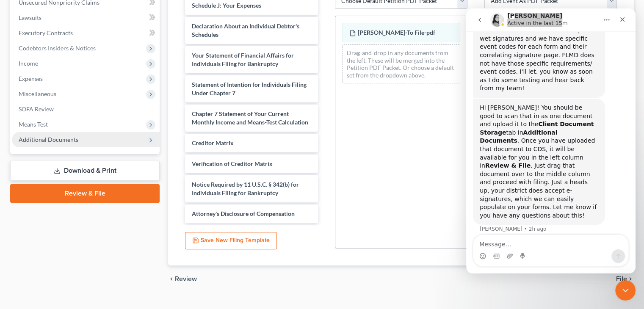 The width and height of the screenshot is (644, 309). I want to click on button: Gif picker, so click(30, 248).